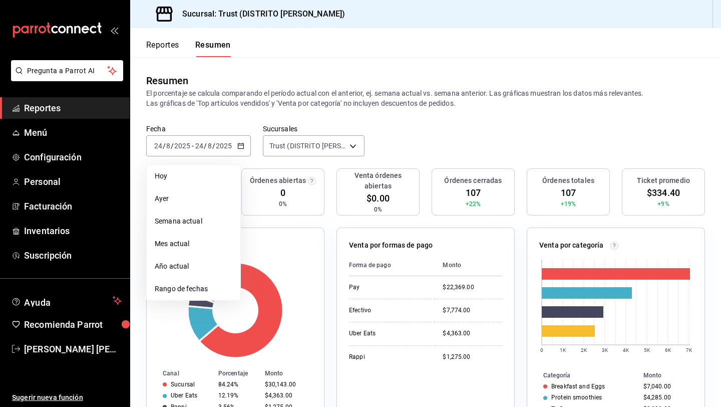 This screenshot has height=407, width=721. What do you see at coordinates (626, 350) in the screenshot?
I see `text: 4K` at bounding box center [626, 350].